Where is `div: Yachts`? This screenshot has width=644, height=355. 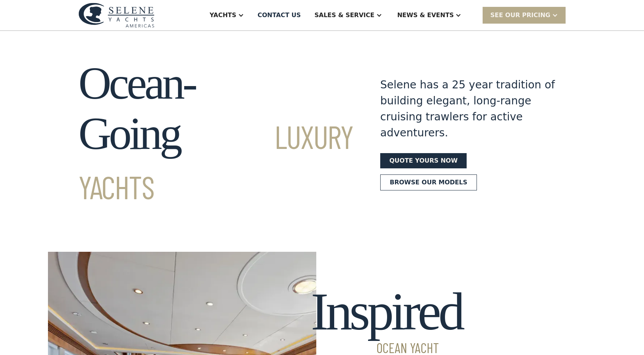
div: Yachts is located at coordinates (223, 15).